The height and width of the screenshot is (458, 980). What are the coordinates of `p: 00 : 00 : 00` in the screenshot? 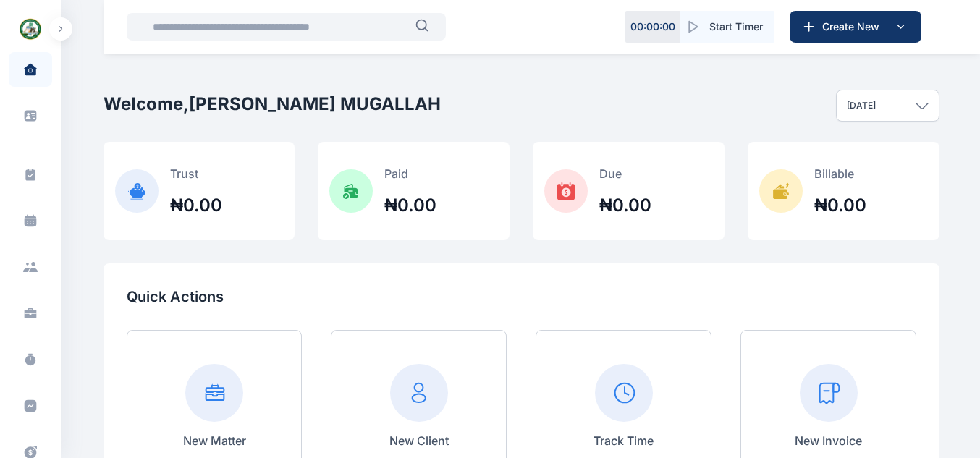 It's located at (653, 27).